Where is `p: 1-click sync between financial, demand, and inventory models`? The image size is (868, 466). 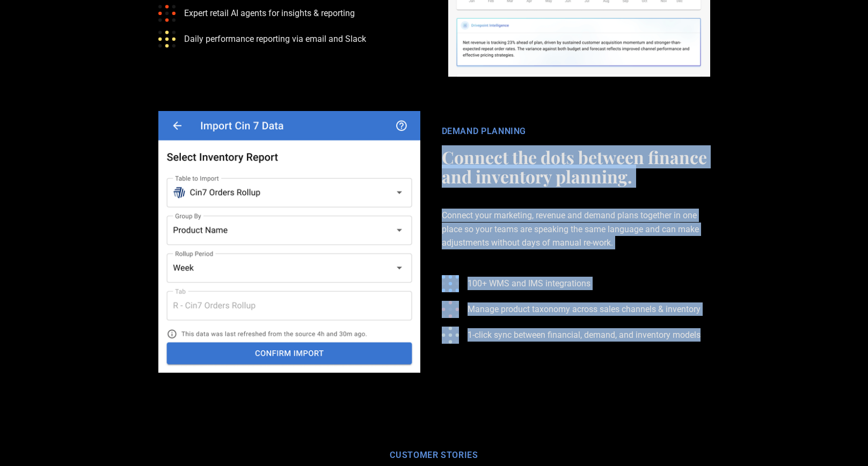
p: 1-click sync between financial, demand, and inventory models is located at coordinates (584, 335).